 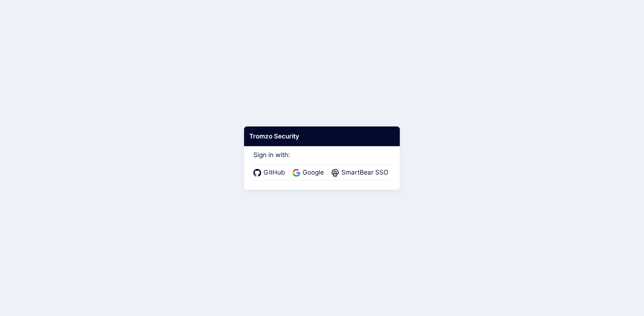 What do you see at coordinates (270, 173) in the screenshot?
I see `a: GitHub` at bounding box center [270, 173].